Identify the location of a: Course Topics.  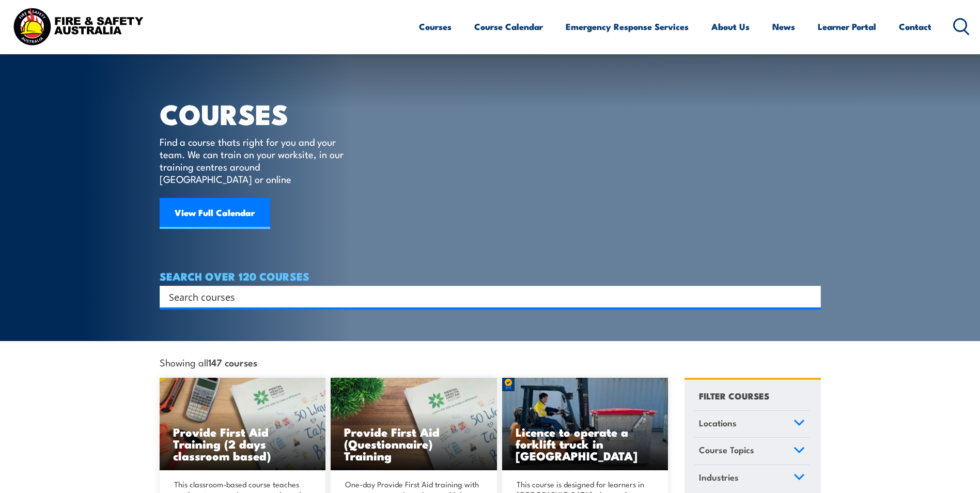
(752, 451).